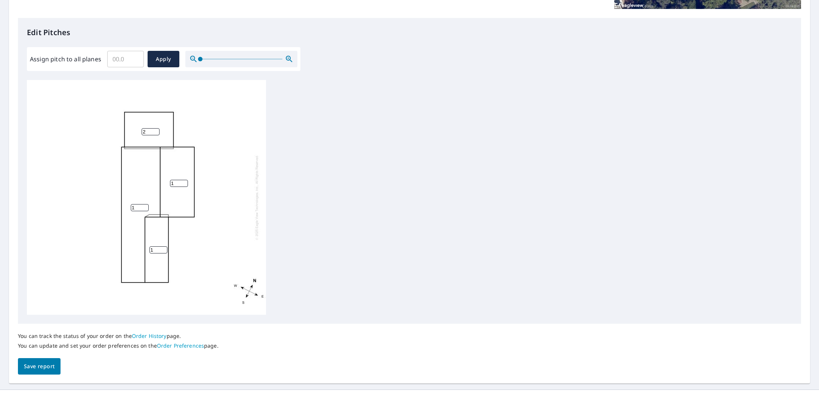 This screenshot has width=819, height=394. I want to click on label: Assign pitch to all planes, so click(65, 59).